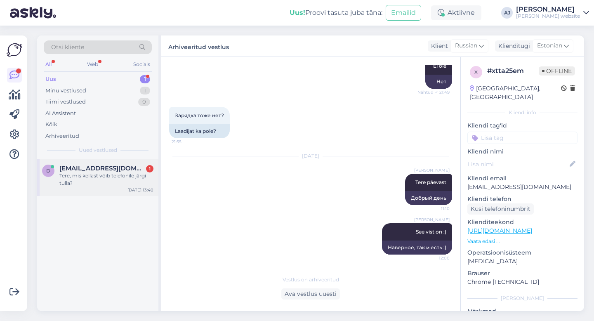 The height and width of the screenshot is (321, 594). What do you see at coordinates (431, 182) in the screenshot?
I see `span: Tere päevast` at bounding box center [431, 182].